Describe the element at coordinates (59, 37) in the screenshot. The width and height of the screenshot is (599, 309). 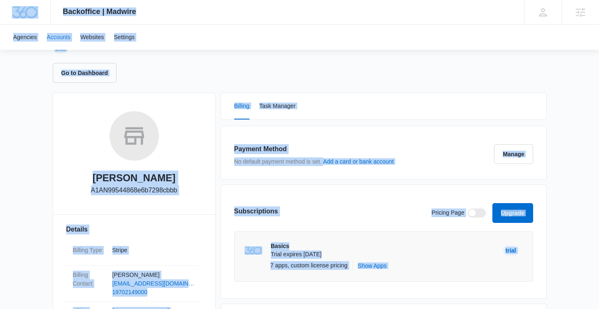
I see `a: Accounts` at that location.